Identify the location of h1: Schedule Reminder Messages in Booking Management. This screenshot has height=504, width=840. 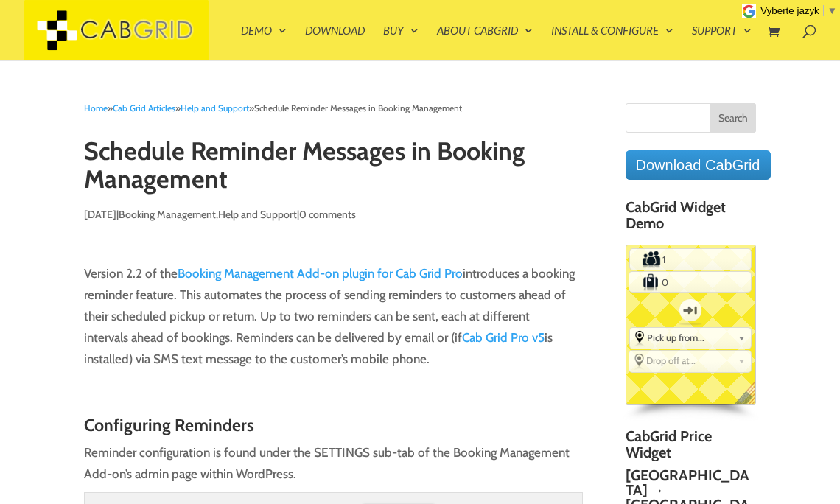
(333, 168).